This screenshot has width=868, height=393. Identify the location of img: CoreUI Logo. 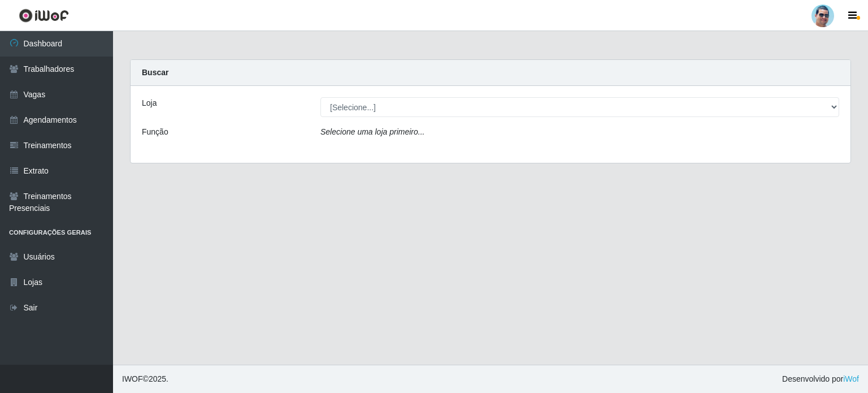
(43, 15).